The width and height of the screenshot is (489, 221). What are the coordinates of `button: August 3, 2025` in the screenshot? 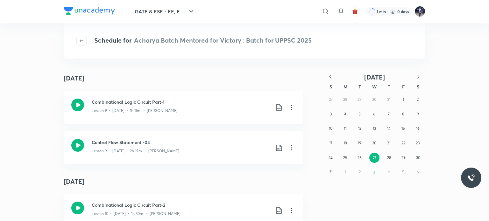 It's located at (331, 114).